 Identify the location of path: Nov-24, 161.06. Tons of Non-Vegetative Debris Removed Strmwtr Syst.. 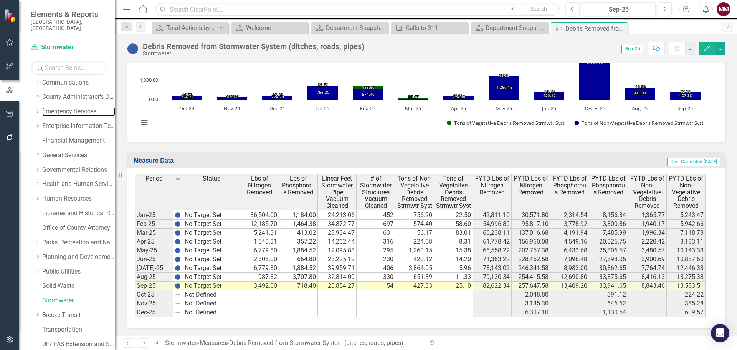
(232, 98).